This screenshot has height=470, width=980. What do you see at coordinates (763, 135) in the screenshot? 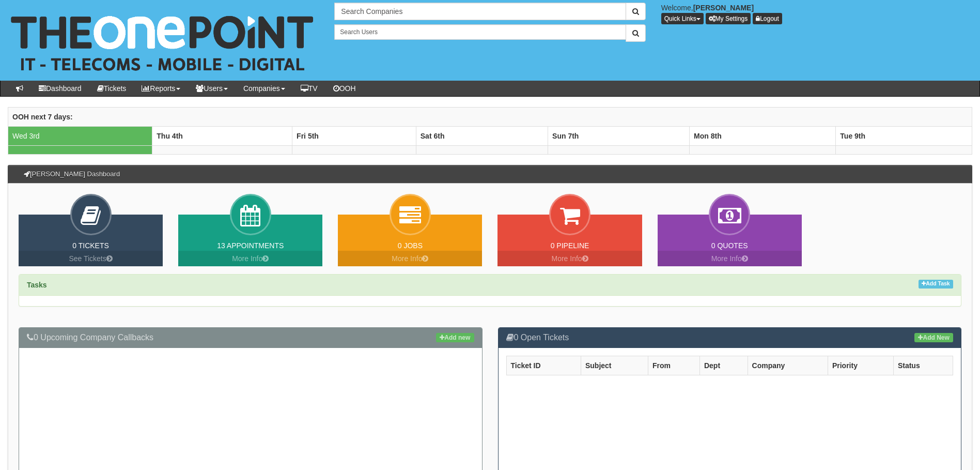
I see `th: Mon 8th` at bounding box center [763, 135].